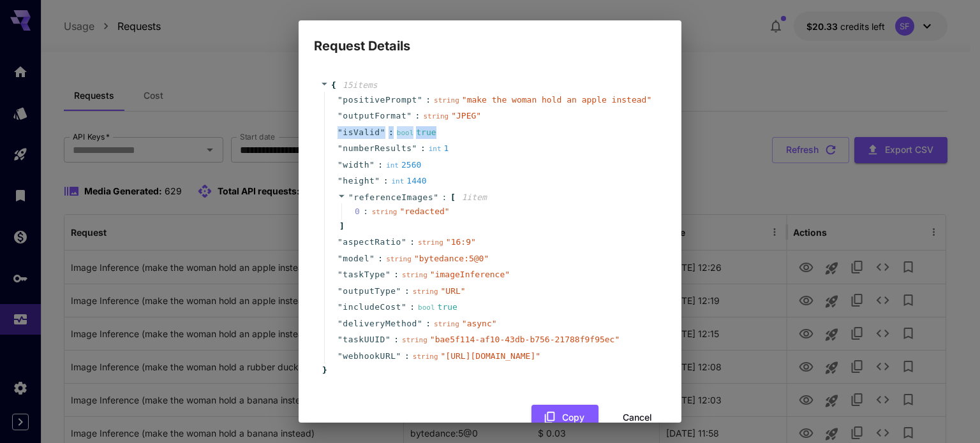 This screenshot has width=980, height=443. What do you see at coordinates (479, 323) in the screenshot?
I see `span: " async "` at bounding box center [479, 323].